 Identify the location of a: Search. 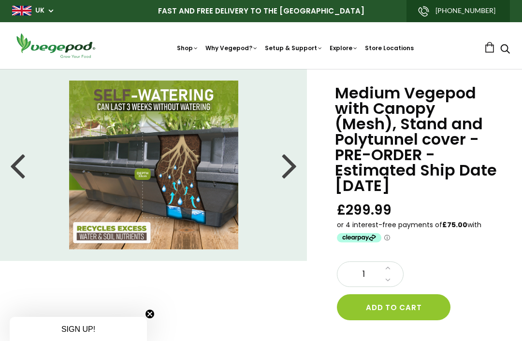
(505, 50).